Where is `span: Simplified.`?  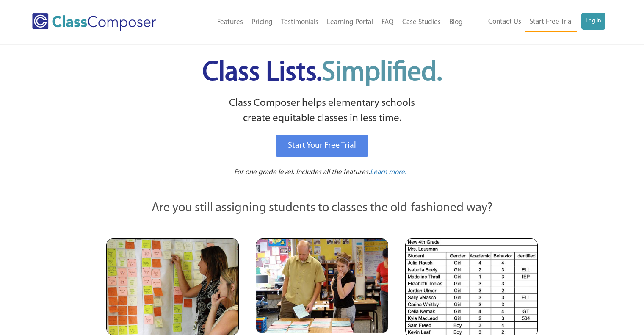 span: Simplified. is located at coordinates (382, 73).